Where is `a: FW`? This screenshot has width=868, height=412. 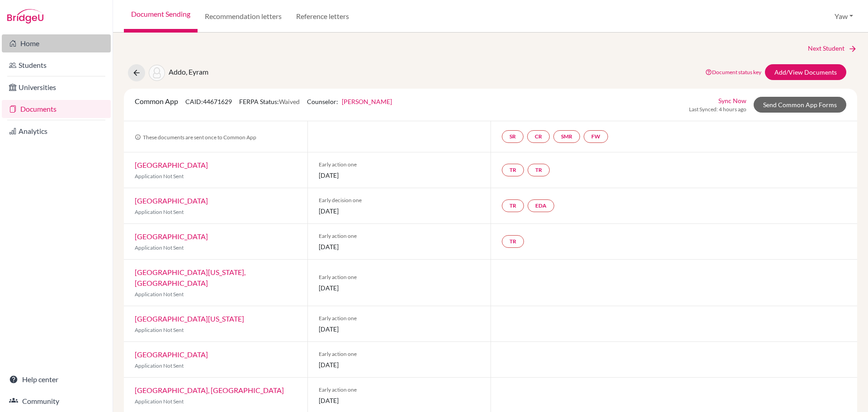
a: FW is located at coordinates (596, 137).